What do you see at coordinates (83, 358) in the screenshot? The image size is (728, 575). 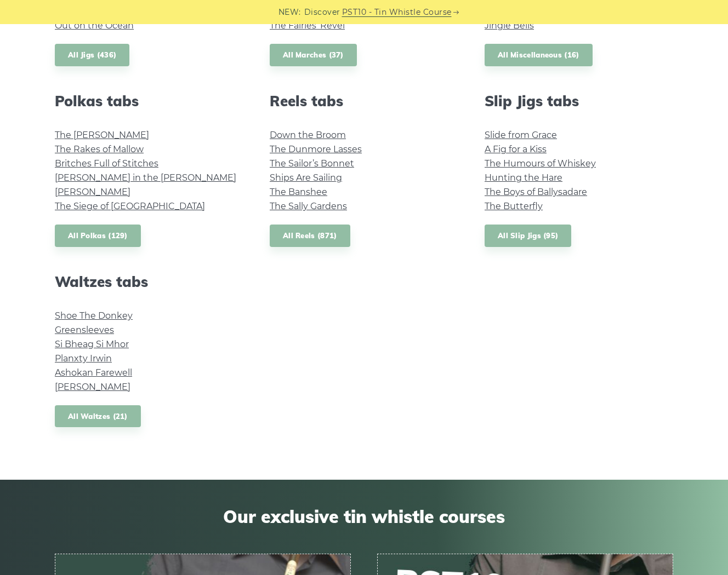 I see `a: Planxty Irwin` at bounding box center [83, 358].